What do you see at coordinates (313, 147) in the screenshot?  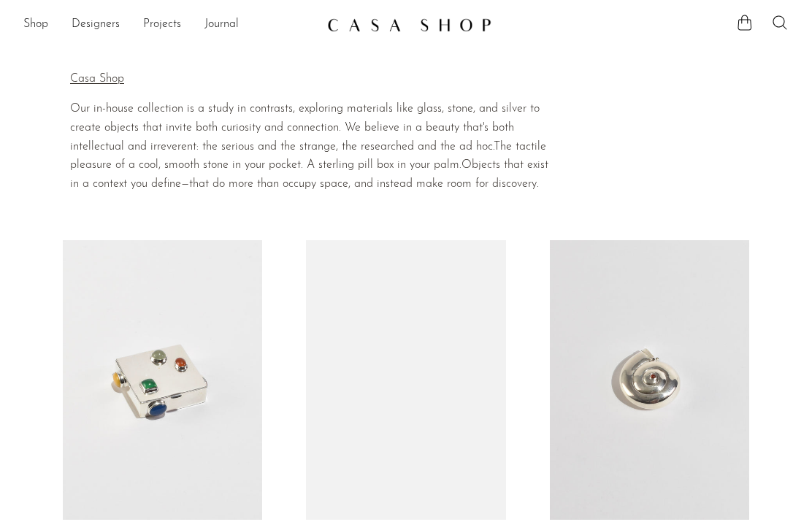 I see `div: Page 4` at bounding box center [313, 147].